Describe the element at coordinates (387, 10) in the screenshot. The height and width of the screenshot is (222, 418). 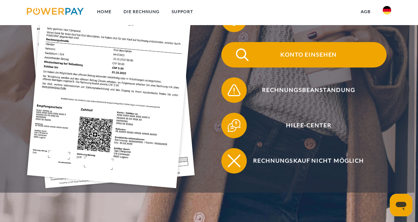
I see `img: de` at that location.